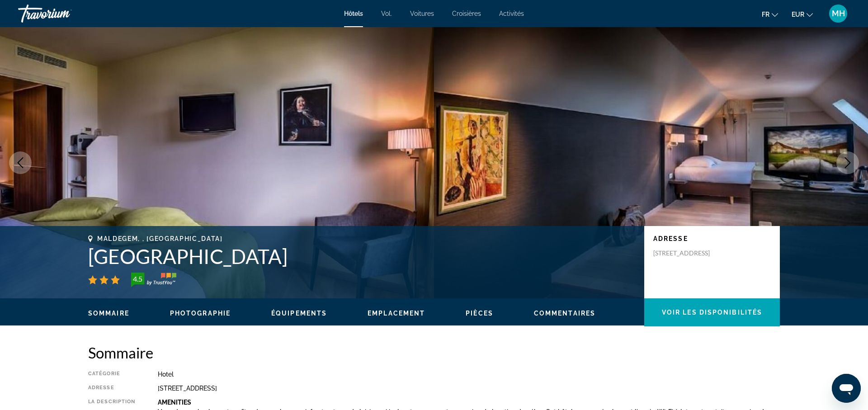  I want to click on span: Emplacement, so click(396, 313).